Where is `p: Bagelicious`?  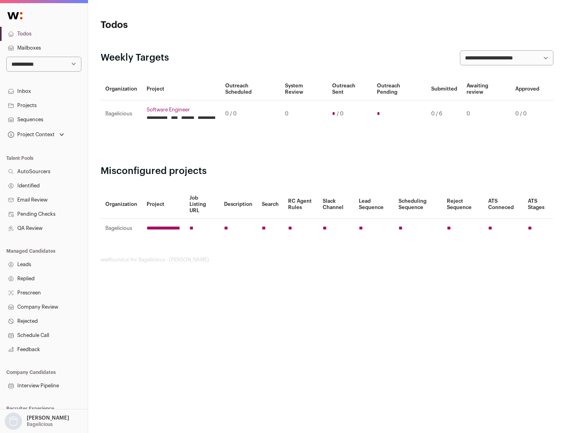
p: Bagelicious is located at coordinates (40, 424).